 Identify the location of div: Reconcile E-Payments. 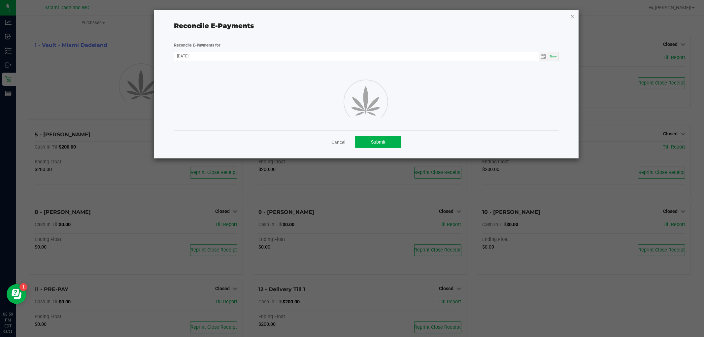
(366, 26).